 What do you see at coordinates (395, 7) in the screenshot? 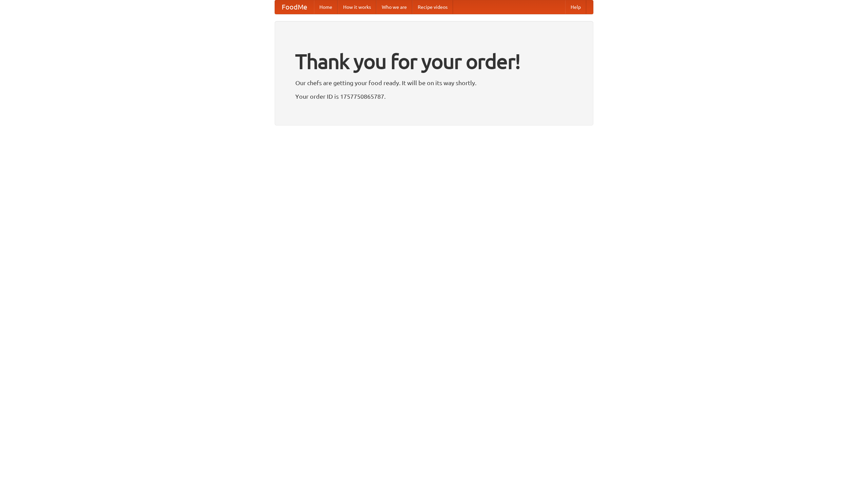
I see `a: Who we are` at bounding box center [395, 7].